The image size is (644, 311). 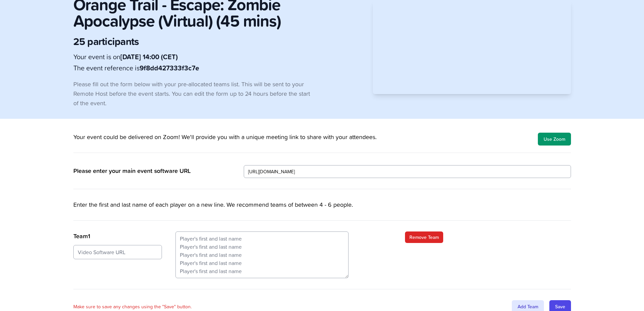 I want to click on p: The event reference is, so click(x=192, y=67).